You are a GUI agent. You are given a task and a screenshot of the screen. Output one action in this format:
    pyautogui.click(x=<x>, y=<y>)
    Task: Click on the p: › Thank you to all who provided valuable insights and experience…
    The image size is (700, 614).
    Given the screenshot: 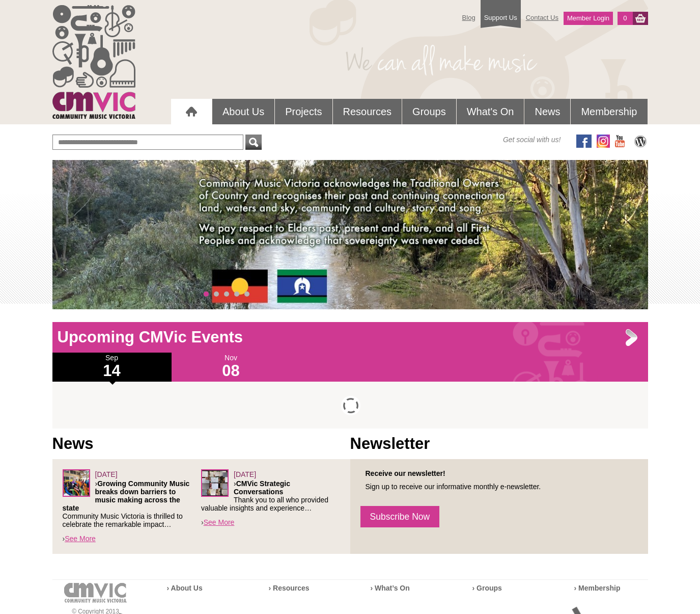 What is the action you would take?
    pyautogui.click(x=271, y=496)
    